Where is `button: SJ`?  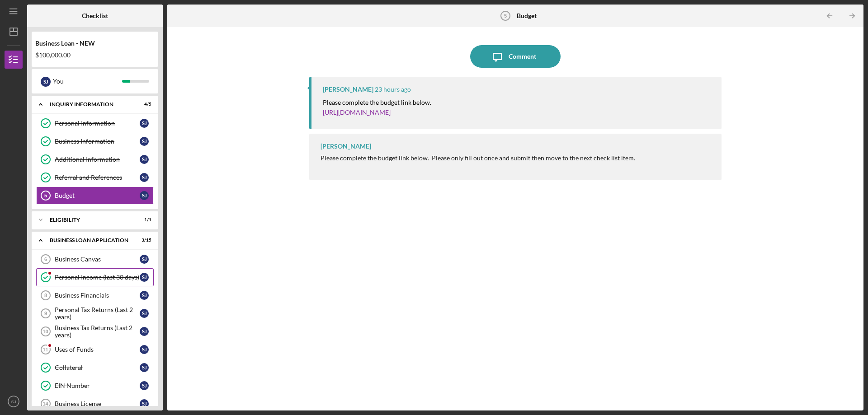
button: SJ is located at coordinates (13, 402).